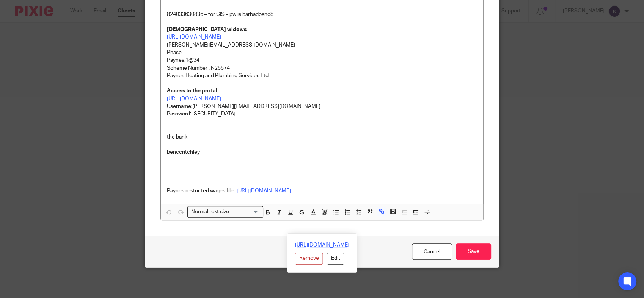 The height and width of the screenshot is (298, 644). What do you see at coordinates (432, 252) in the screenshot?
I see `a: Cancel` at bounding box center [432, 252].